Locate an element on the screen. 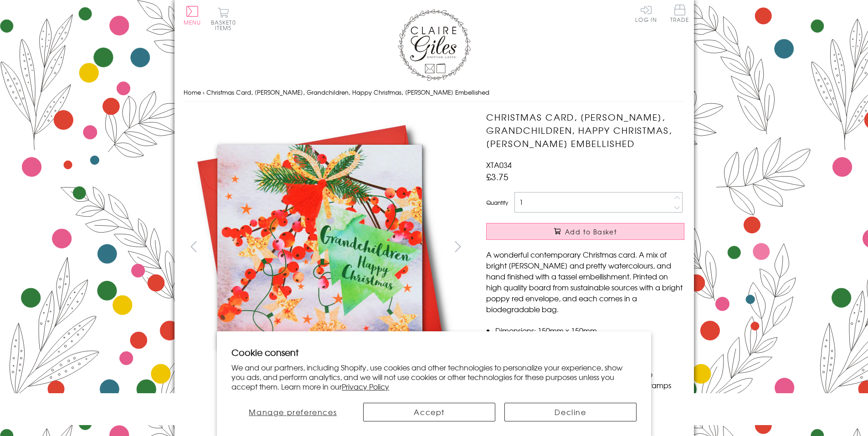  span: Manage preferences is located at coordinates (293, 412).